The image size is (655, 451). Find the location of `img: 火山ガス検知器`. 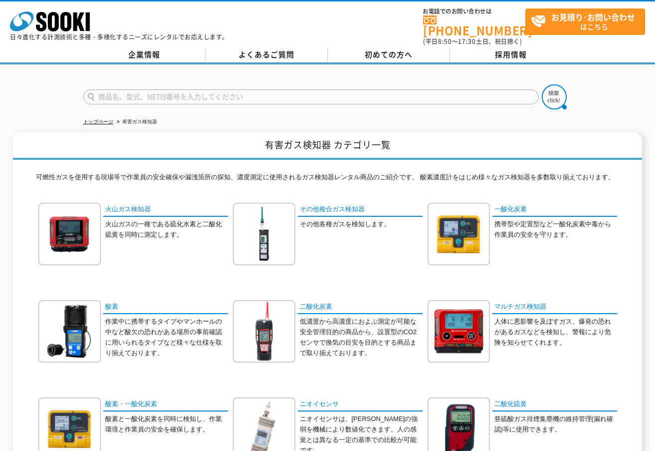

img: 火山ガス検知器 is located at coordinates (69, 234).